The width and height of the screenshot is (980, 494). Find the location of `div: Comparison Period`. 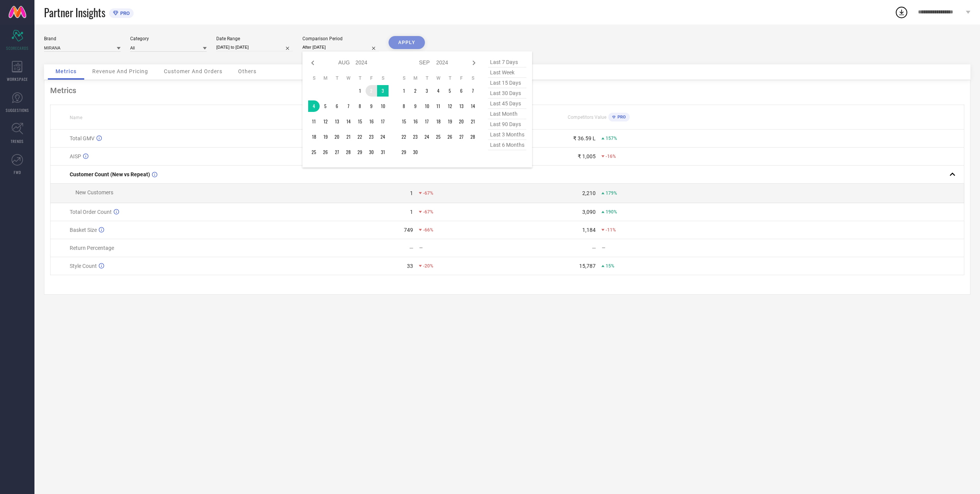

div: Comparison Period is located at coordinates (341, 39).